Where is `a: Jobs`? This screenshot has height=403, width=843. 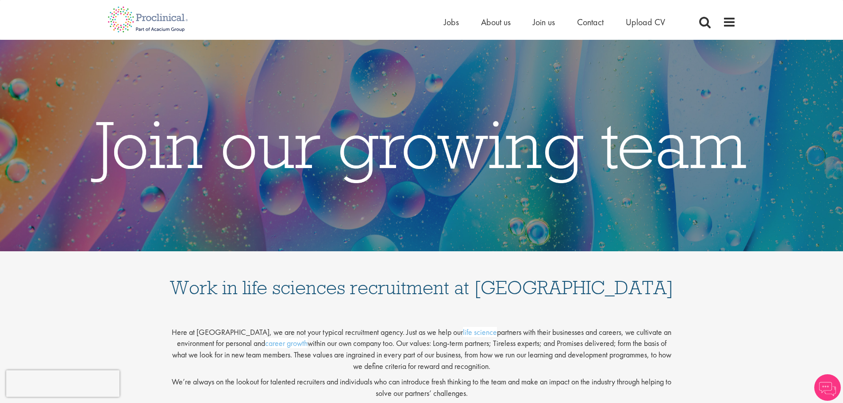 a: Jobs is located at coordinates (451, 22).